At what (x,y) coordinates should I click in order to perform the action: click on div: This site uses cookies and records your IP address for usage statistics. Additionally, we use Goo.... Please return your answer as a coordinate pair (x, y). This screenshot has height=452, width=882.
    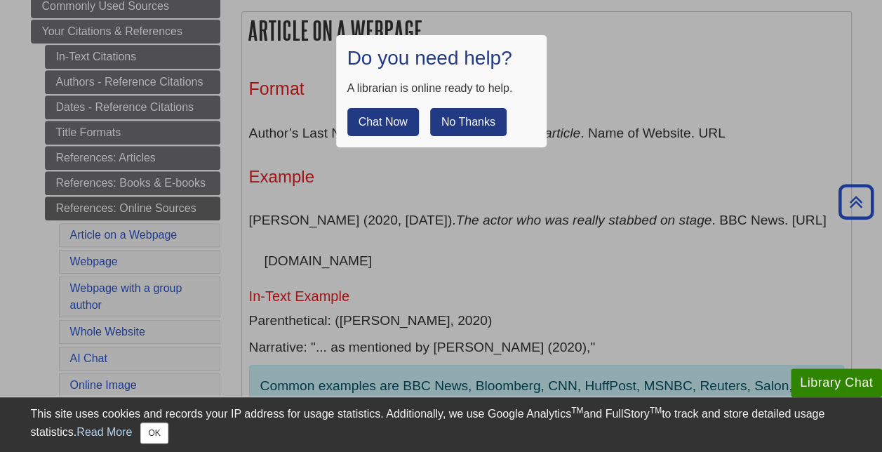
    Looking at the image, I should click on (441, 425).